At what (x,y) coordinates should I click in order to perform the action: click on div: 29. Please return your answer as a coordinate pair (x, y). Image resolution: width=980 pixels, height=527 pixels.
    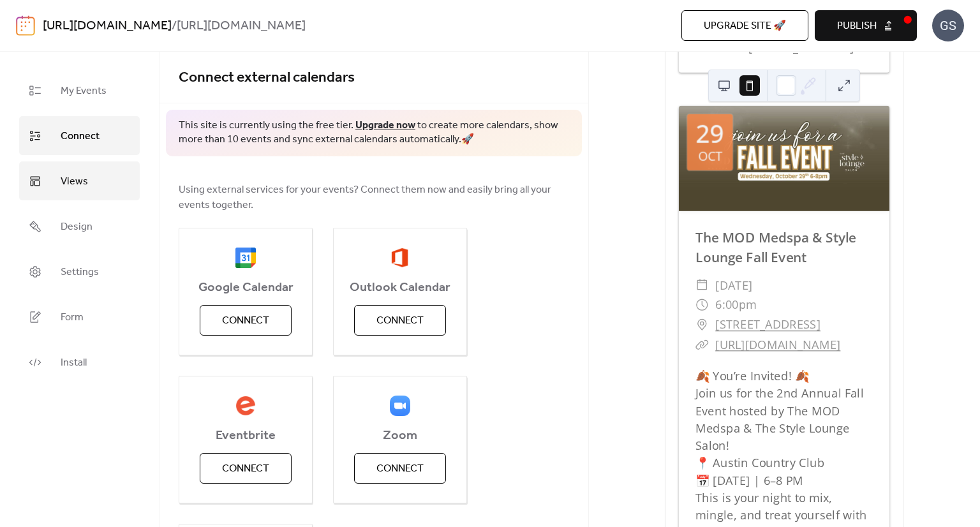
    Looking at the image, I should click on (710, 134).